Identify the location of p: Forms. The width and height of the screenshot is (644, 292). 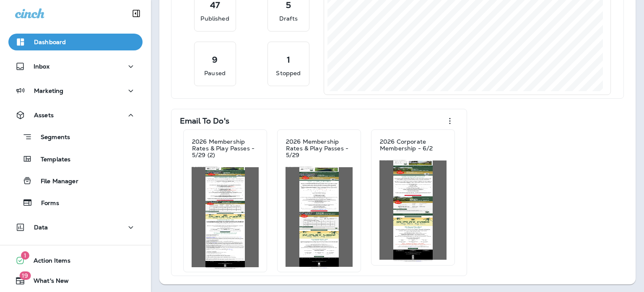
(46, 203).